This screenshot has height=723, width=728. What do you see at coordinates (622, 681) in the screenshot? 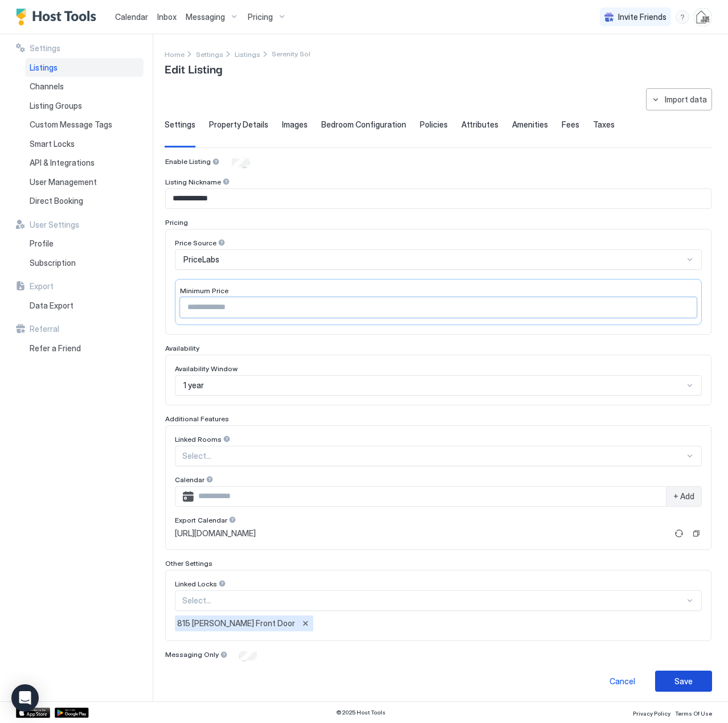
I see `button: Cancel` at bounding box center [622, 681].